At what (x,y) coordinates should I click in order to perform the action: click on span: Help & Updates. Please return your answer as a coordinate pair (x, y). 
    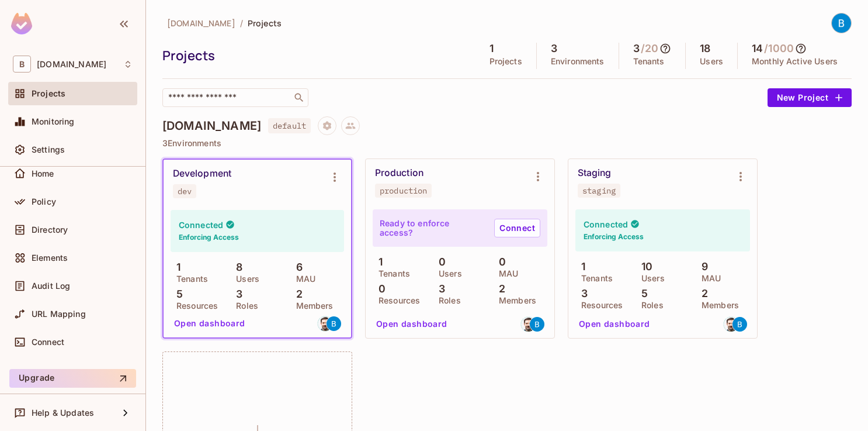
    Looking at the image, I should click on (62, 413).